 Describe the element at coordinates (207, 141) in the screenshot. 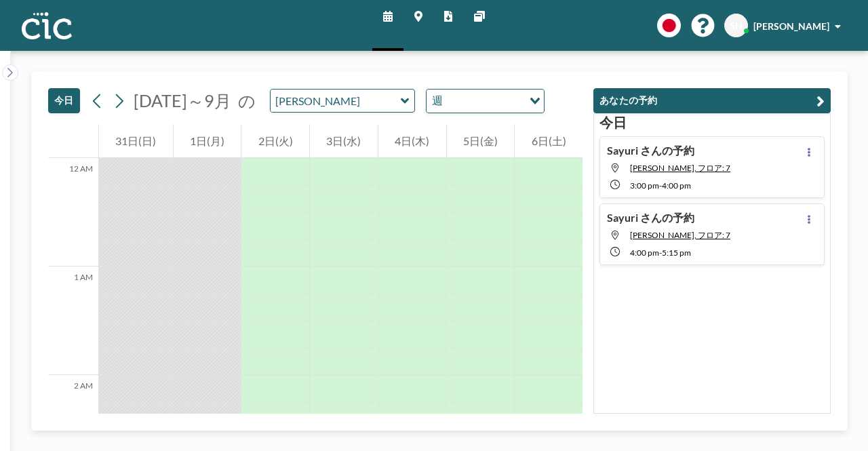

I see `div: 1日(月)` at that location.